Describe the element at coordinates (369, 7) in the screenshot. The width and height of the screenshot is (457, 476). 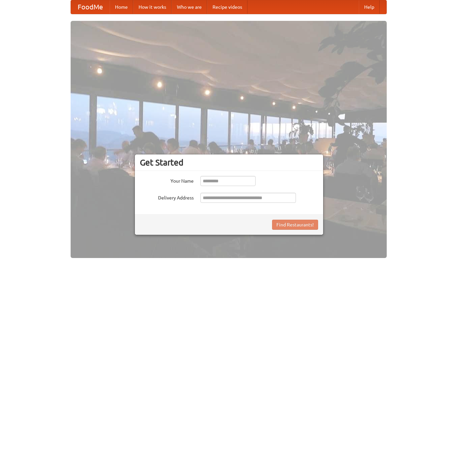
I see `a: Help` at that location.